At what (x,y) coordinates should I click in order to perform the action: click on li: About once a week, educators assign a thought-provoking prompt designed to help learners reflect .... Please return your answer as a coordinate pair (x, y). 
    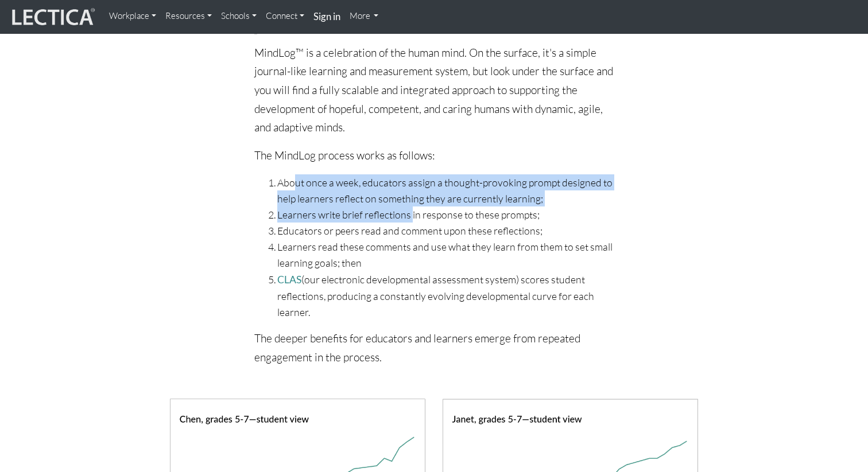
    Looking at the image, I should click on (445, 190).